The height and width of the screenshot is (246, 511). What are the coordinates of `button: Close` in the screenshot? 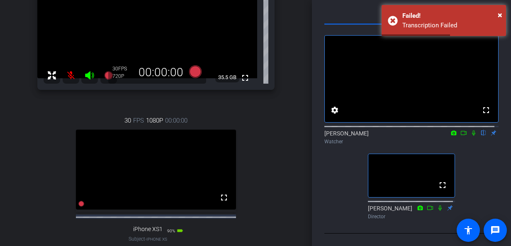 It's located at (499, 15).